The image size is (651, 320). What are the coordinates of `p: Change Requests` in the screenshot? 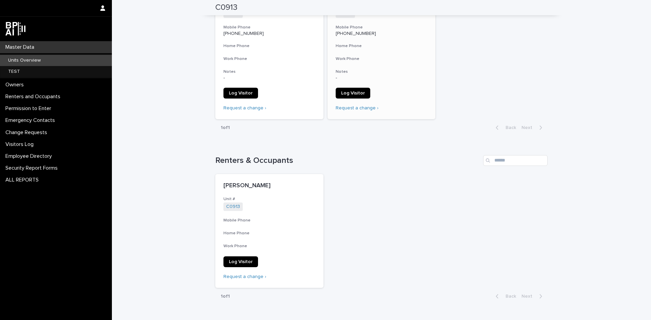 It's located at (27, 133).